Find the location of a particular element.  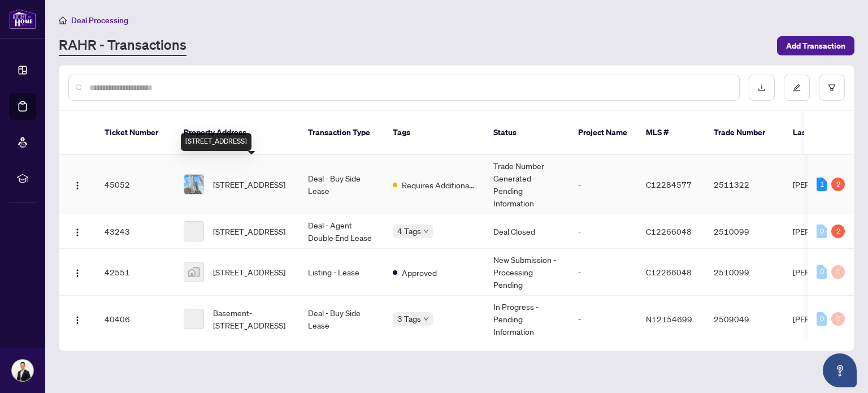

th: Transaction Type is located at coordinates (341, 132).